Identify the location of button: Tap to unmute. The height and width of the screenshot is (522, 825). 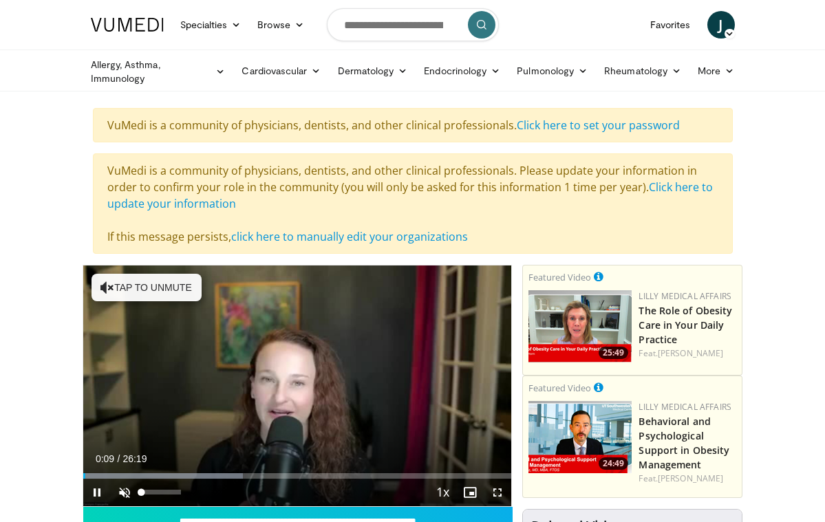
(147, 288).